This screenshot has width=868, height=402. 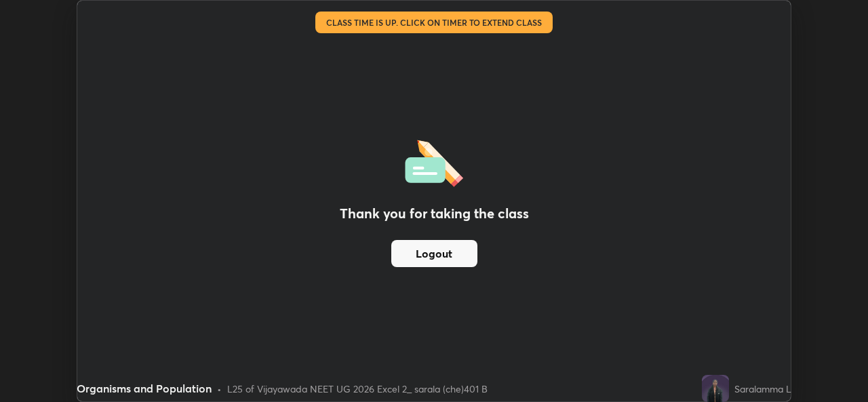 I want to click on img: e07e4dab6a7b43a1831a2c76b14e2e97.jpg, so click(x=716, y=389).